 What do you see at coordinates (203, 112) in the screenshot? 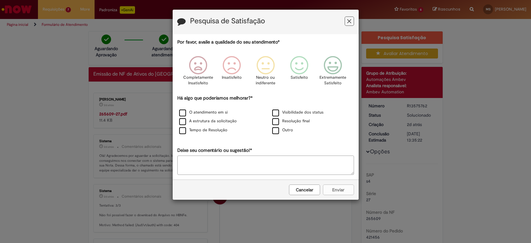
I see `label: O atendimento em si` at bounding box center [203, 112].